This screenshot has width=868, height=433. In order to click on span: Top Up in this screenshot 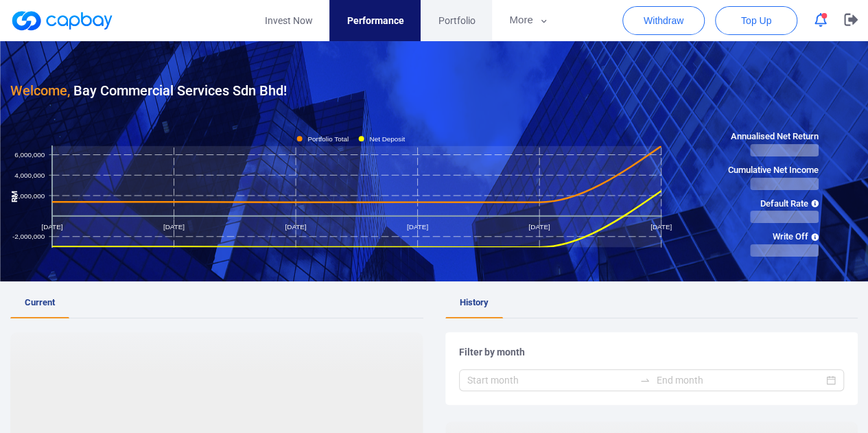, I will do `click(756, 21)`.